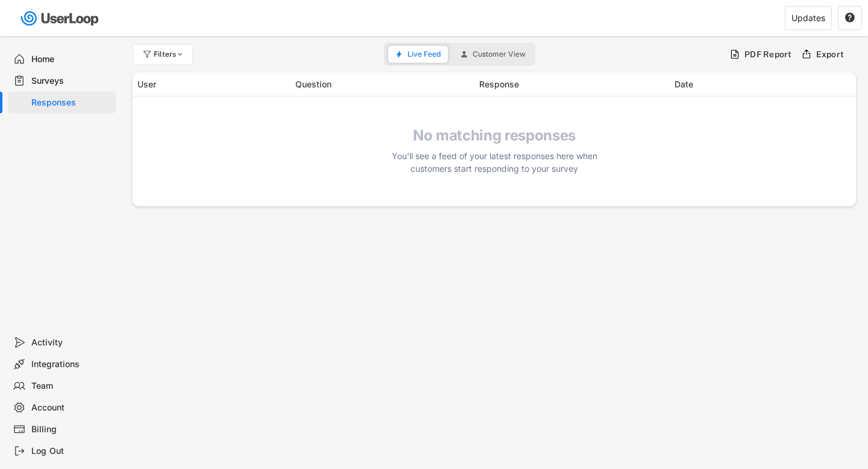 This screenshot has height=469, width=868. I want to click on div: Date, so click(762, 84).